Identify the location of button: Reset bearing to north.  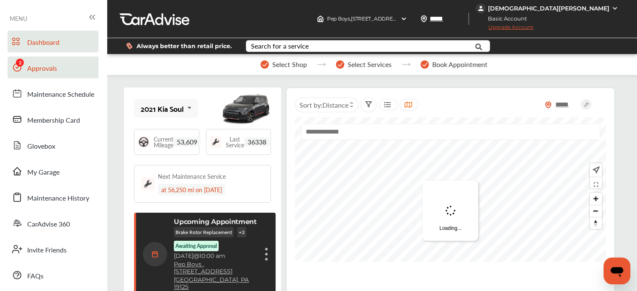
(595, 223).